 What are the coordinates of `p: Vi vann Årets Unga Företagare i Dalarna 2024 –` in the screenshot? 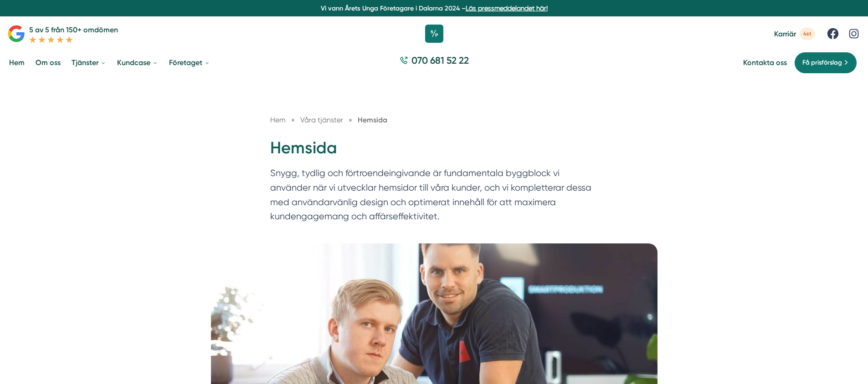 It's located at (434, 8).